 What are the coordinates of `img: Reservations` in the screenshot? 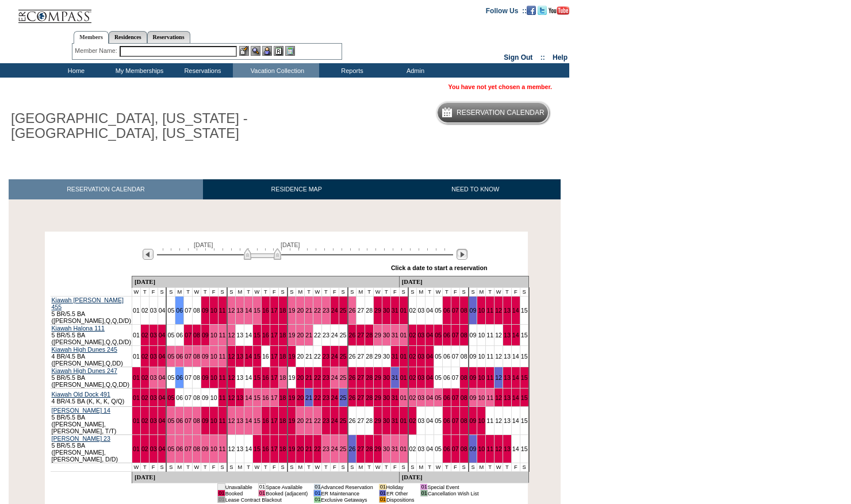 It's located at (278, 50).